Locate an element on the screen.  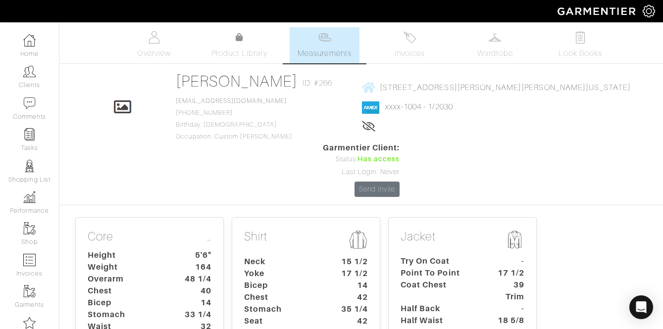
a: Look Books is located at coordinates (581, 45).